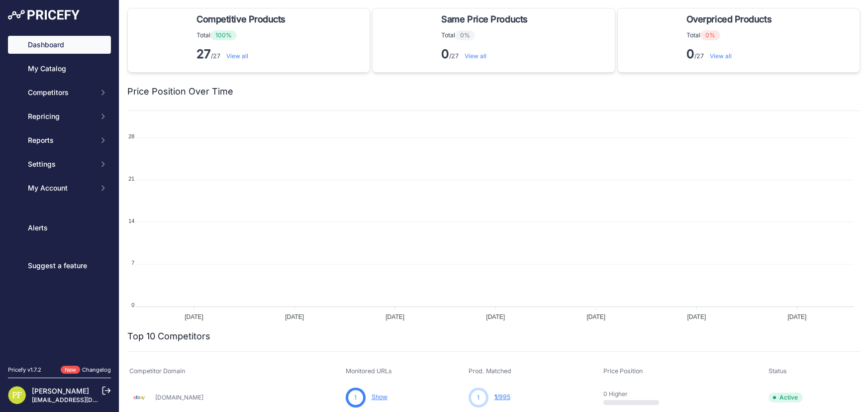 Image resolution: width=868 pixels, height=412 pixels. Describe the element at coordinates (59, 92) in the screenshot. I see `button: Competitors` at that location.